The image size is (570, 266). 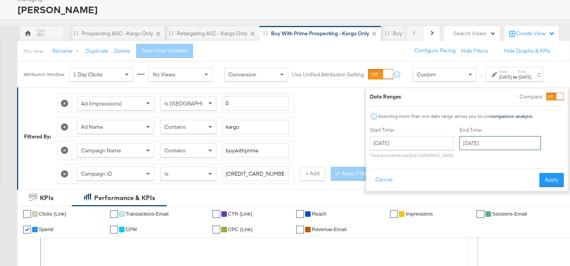 What do you see at coordinates (524, 71) in the screenshot?
I see `label: End:` at bounding box center [524, 71].